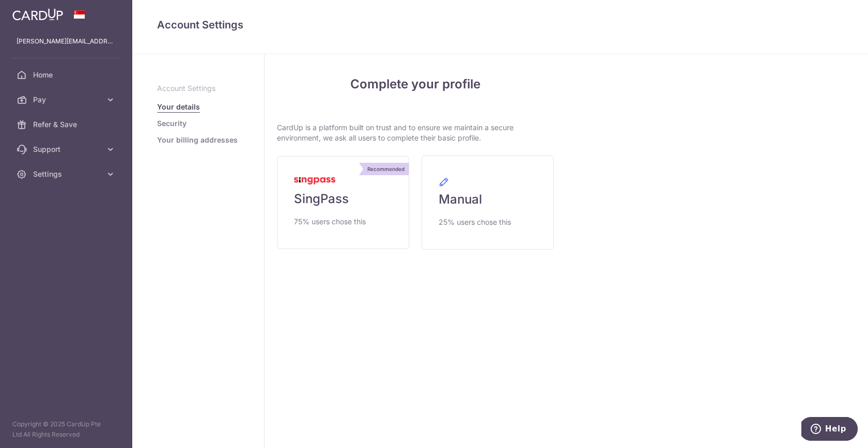 Image resolution: width=868 pixels, height=448 pixels. What do you see at coordinates (67, 100) in the screenshot?
I see `span: Pay` at bounding box center [67, 100].